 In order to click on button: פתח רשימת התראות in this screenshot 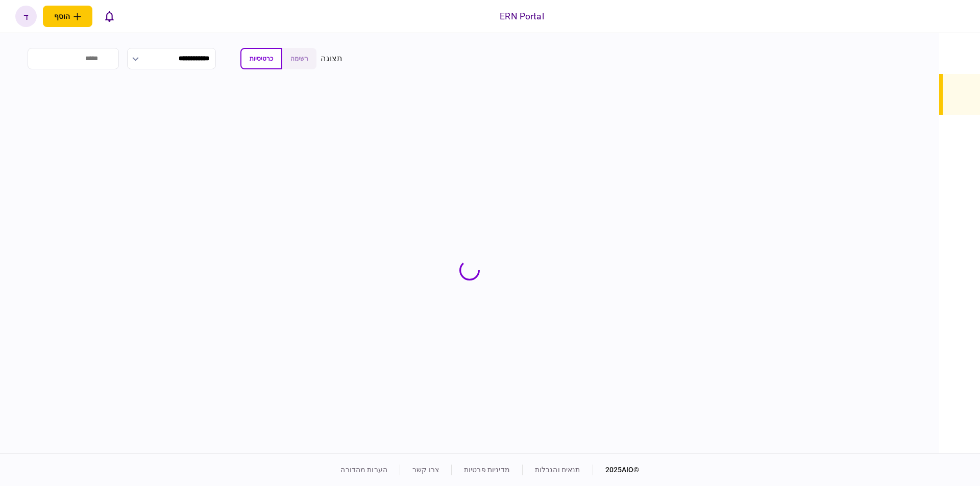, I will do `click(110, 16)`.